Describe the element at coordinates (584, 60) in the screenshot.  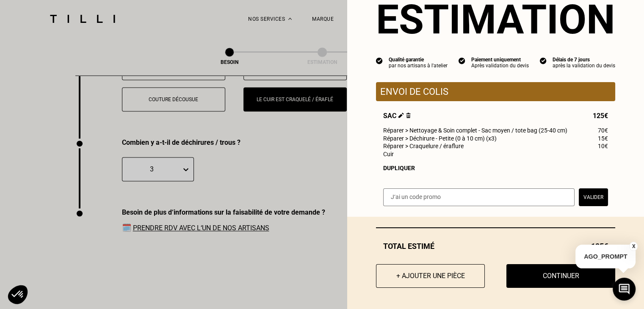
I see `div: Délais de 7 jours` at that location.